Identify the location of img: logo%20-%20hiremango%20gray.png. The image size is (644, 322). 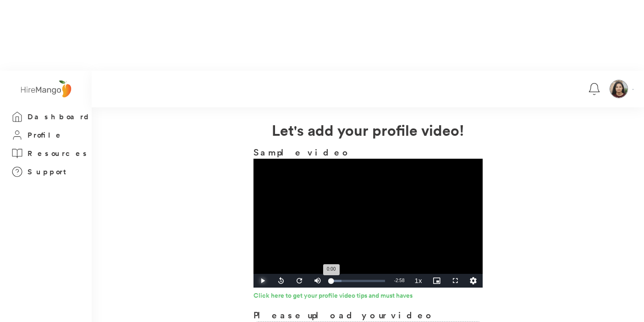
(46, 89).